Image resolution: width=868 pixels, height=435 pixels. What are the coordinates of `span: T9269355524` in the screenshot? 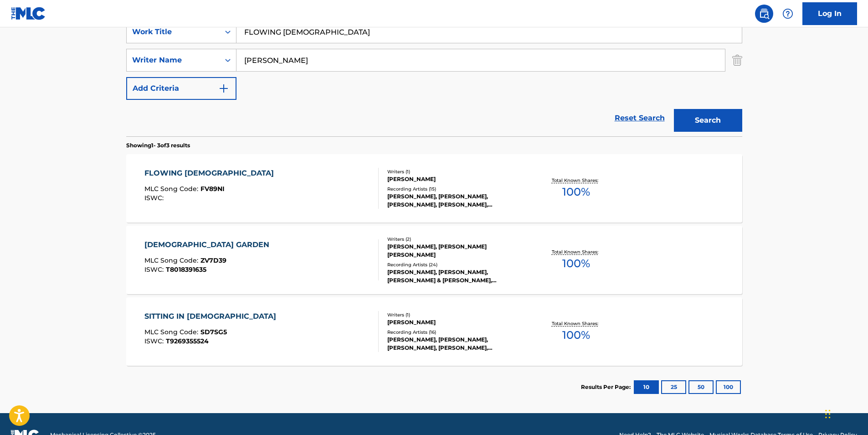 It's located at (187, 341).